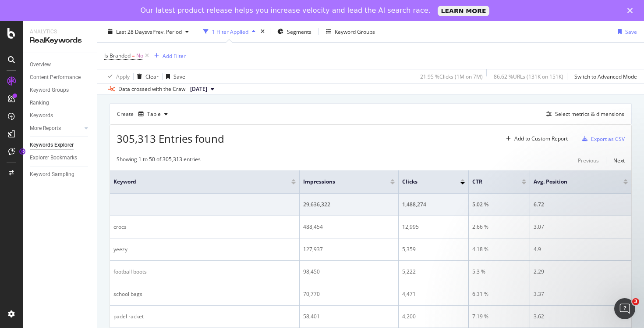 This screenshot has width=644, height=328. What do you see at coordinates (590, 114) in the screenshot?
I see `div: Select metrics & dimensions` at bounding box center [590, 114].